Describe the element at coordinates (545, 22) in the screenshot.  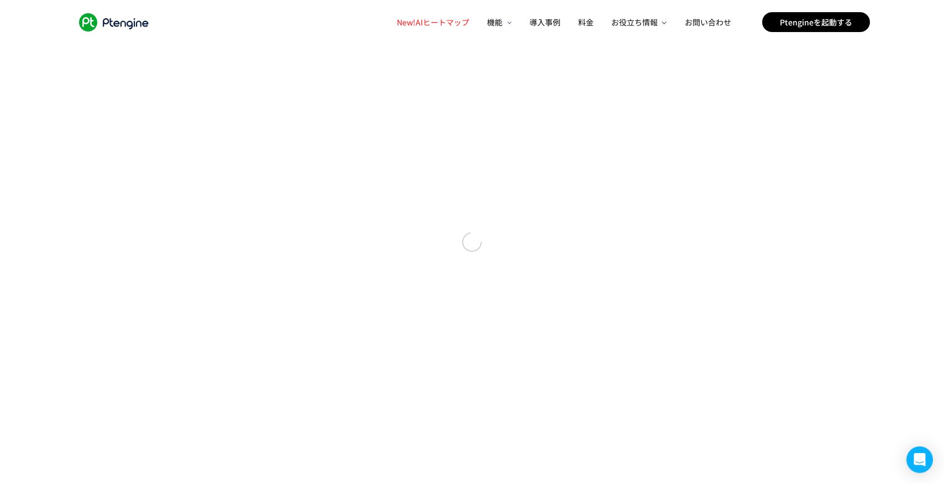
I see `span: 導入事例` at that location.